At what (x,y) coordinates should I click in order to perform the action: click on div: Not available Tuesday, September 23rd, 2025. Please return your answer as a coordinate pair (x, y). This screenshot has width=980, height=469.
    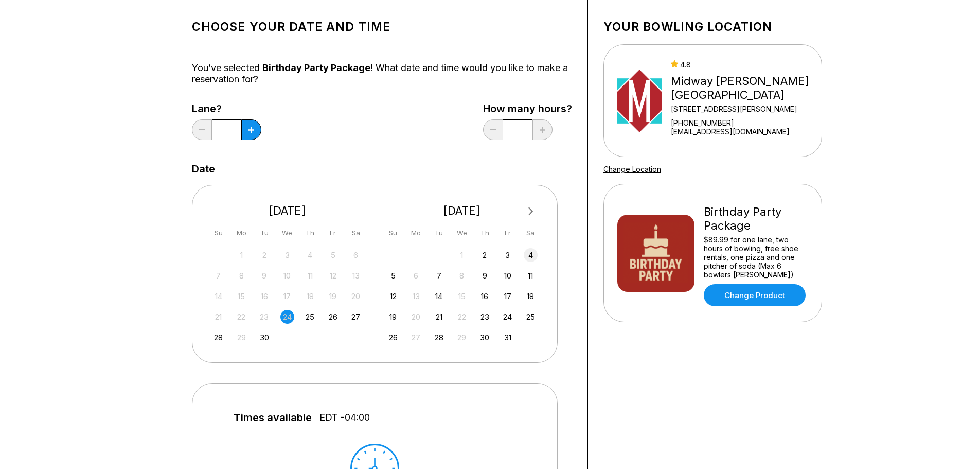
    Looking at the image, I should click on (264, 316).